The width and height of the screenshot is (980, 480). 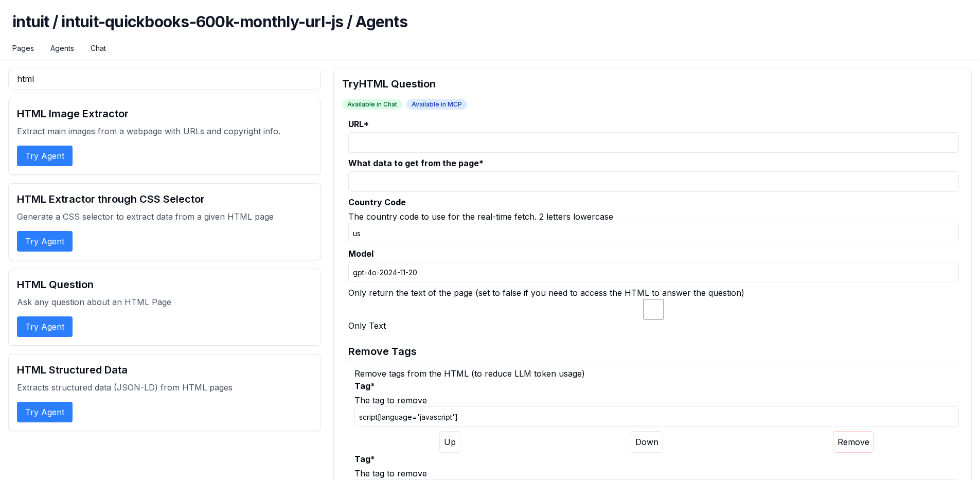 I want to click on label: Model, so click(x=654, y=254).